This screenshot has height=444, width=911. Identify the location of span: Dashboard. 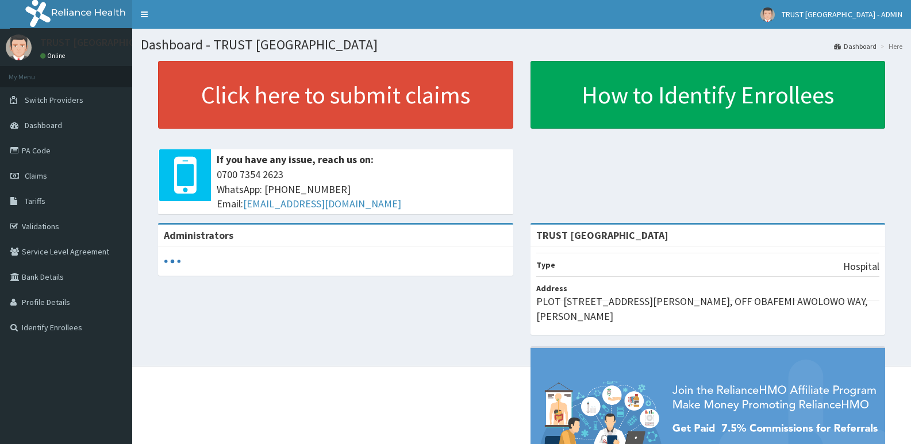
(43, 125).